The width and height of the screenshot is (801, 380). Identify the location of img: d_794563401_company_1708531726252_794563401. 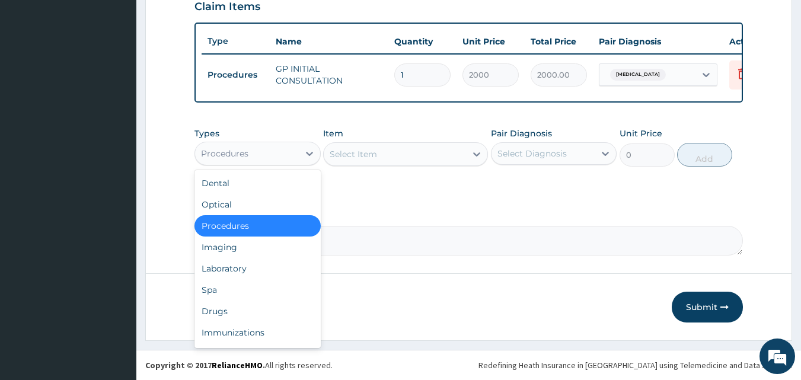
(35, 74).